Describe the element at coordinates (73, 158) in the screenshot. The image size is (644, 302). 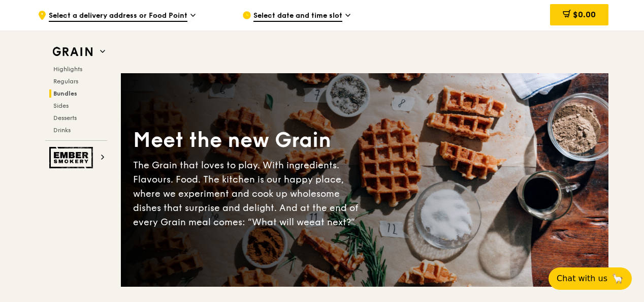
I see `img: Ember Smokery web logo` at that location.